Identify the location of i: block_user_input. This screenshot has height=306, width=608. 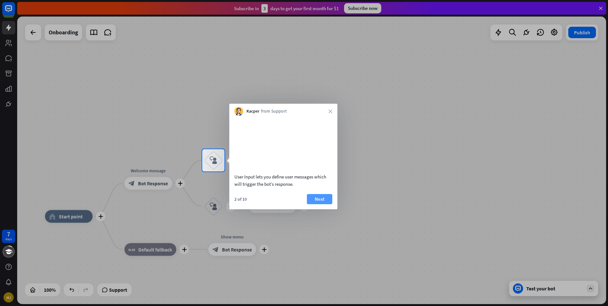
(214, 160).